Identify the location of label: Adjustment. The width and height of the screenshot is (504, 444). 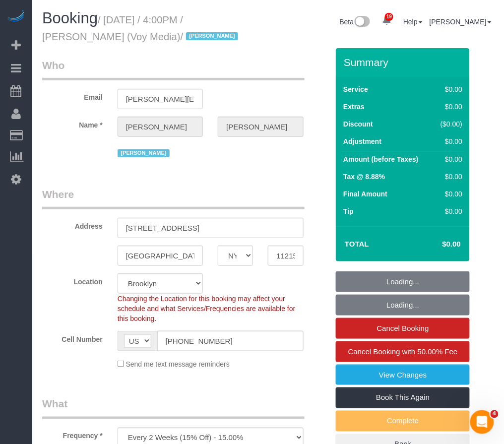
(362, 142).